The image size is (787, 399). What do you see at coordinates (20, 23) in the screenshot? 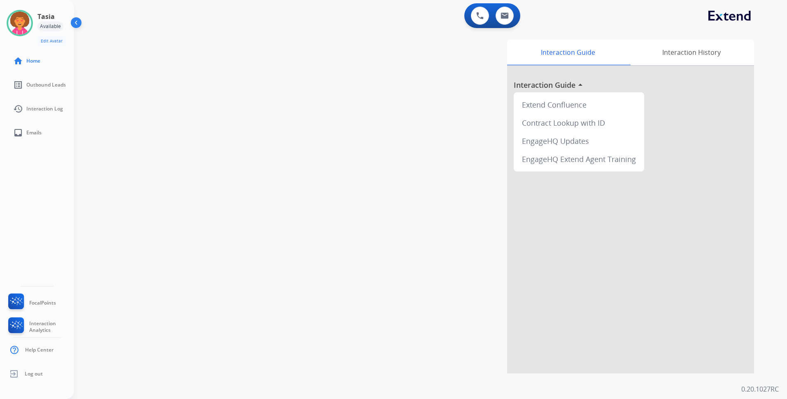
I see `img: avatar` at bounding box center [20, 23].